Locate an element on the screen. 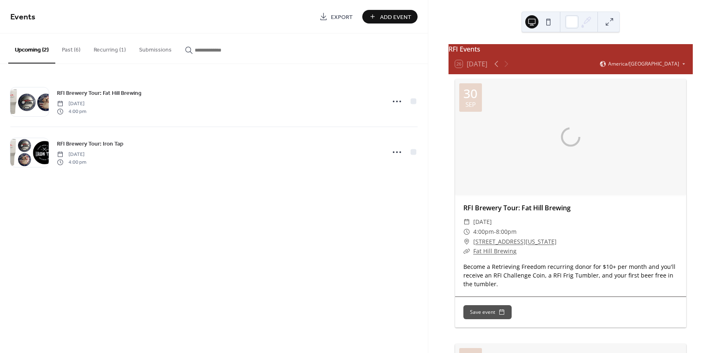  div: 30 is located at coordinates (470, 94).